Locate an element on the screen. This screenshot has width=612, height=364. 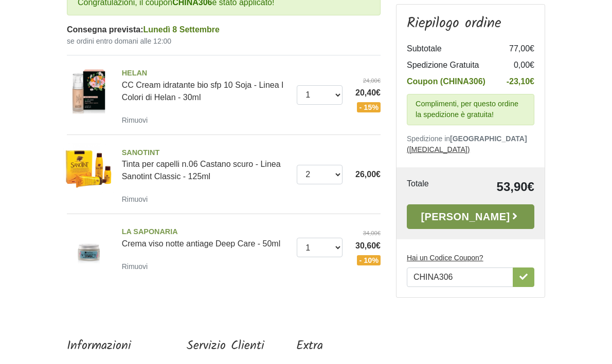
a: HELANCC Cream idratante bio sfp 10 Soja - Linea I Colori di Helan - 30ml is located at coordinates (206, 85).